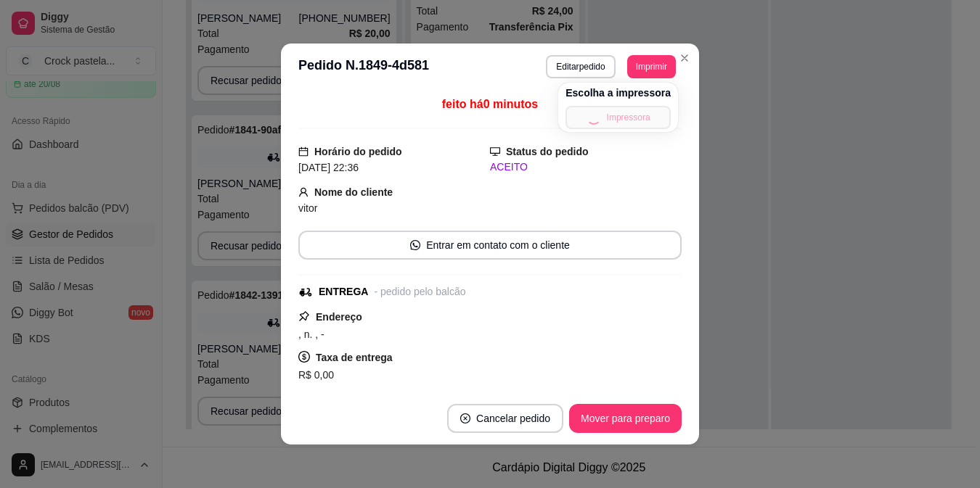  Describe the element at coordinates (420, 292) in the screenshot. I see `div: - pedido pelo balcão` at that location.